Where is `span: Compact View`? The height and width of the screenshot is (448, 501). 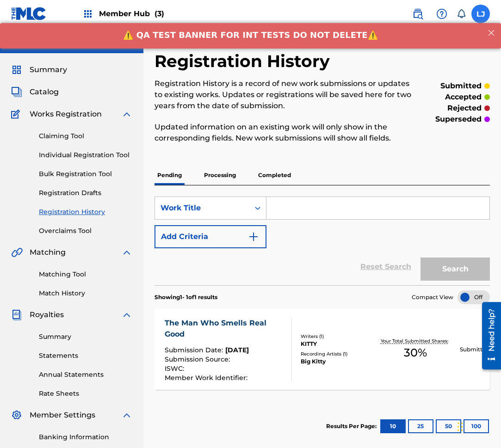 span: Compact View is located at coordinates (432, 298).